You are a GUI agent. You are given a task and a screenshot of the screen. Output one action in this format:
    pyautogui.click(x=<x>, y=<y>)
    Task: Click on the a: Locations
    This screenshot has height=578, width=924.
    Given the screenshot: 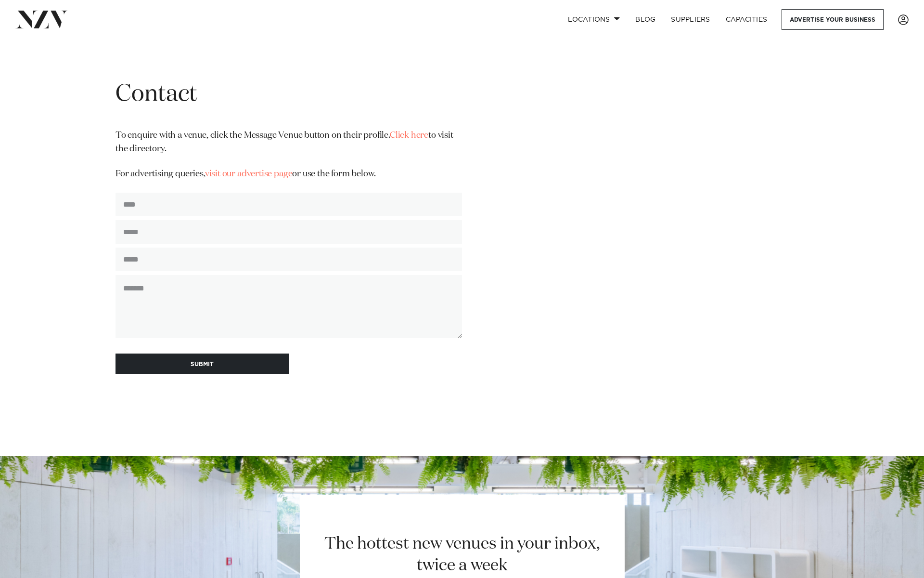 What is the action you would take?
    pyautogui.click(x=594, y=19)
    